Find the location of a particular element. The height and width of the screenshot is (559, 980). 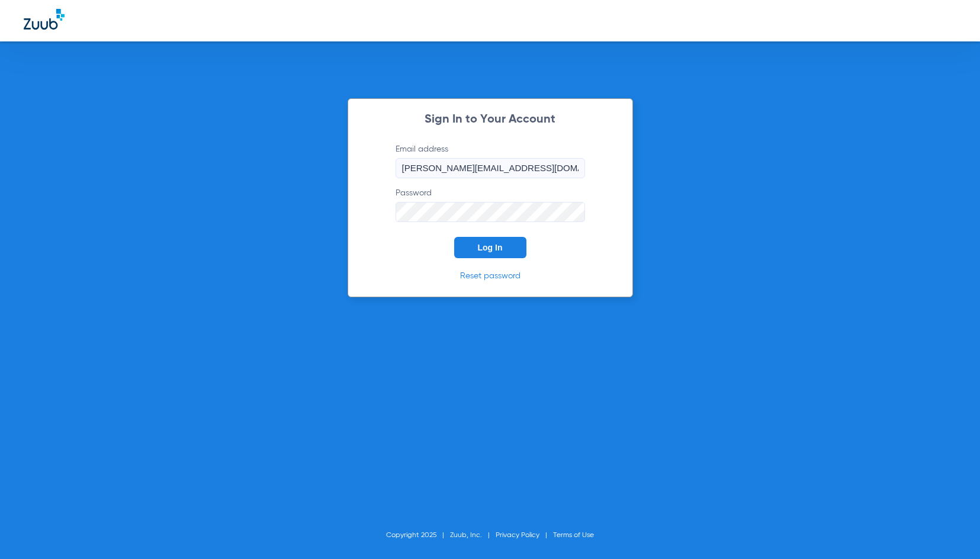

a: Privacy Policy is located at coordinates (517, 535).